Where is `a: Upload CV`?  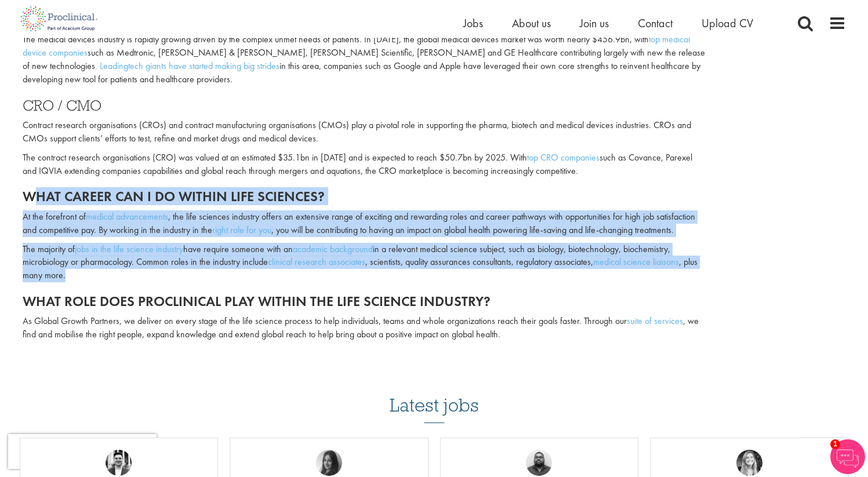 a: Upload CV is located at coordinates (727, 23).